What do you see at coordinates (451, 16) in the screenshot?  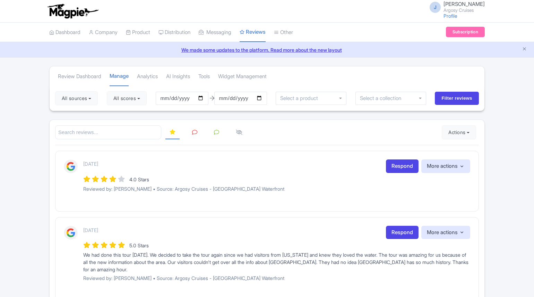 I see `a: Profile` at bounding box center [451, 16].